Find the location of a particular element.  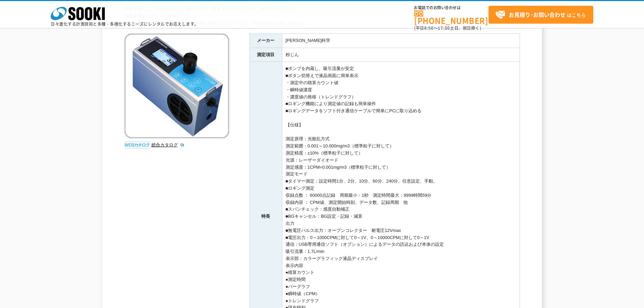

td: 粉じん is located at coordinates (400, 55).